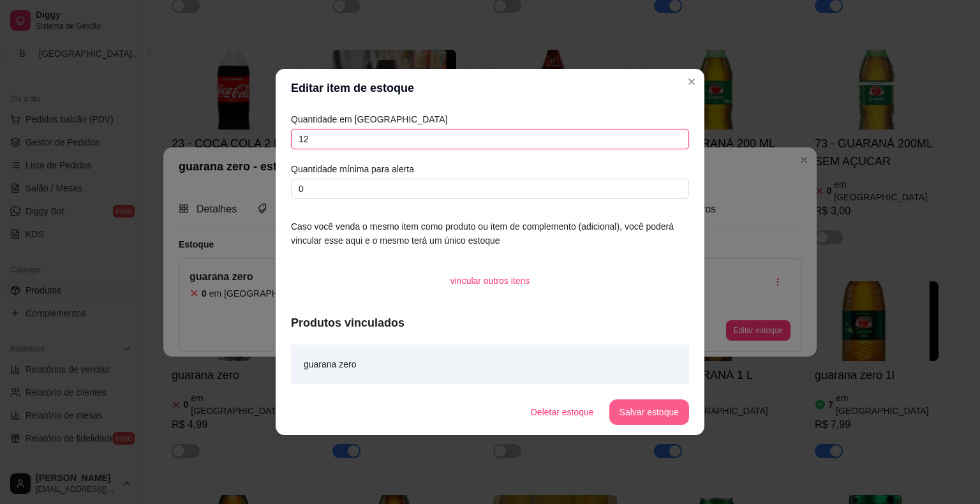  Describe the element at coordinates (330, 364) in the screenshot. I see `article: guarana zero` at that location.